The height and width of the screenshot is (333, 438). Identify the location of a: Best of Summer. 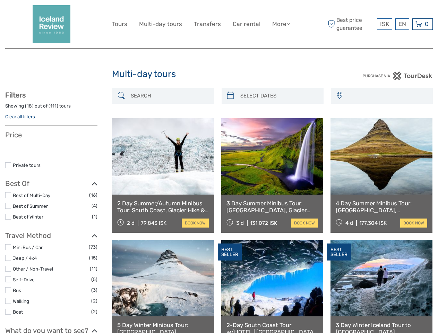
(30, 206).